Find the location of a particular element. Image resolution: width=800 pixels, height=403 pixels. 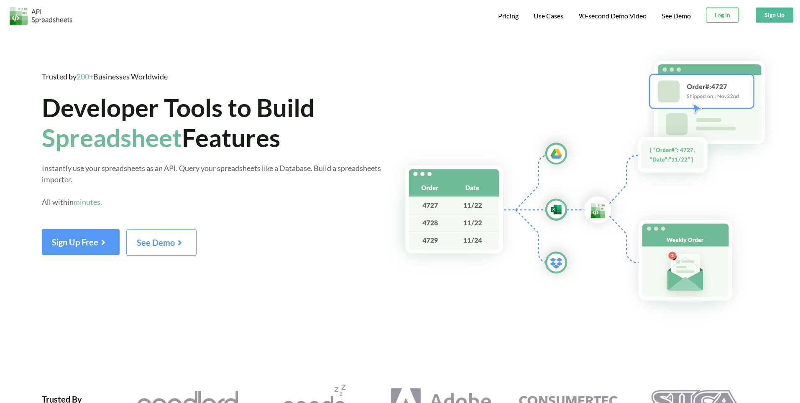

span: Spreadsheet is located at coordinates (112, 138).